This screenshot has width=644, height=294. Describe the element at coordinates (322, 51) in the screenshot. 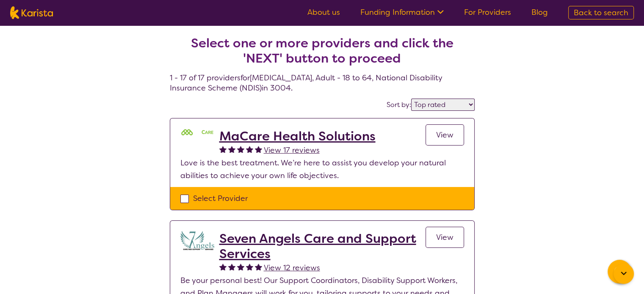

I see `h2: Select one or more providers and click the 'NEXT' button to proceed` at that location.